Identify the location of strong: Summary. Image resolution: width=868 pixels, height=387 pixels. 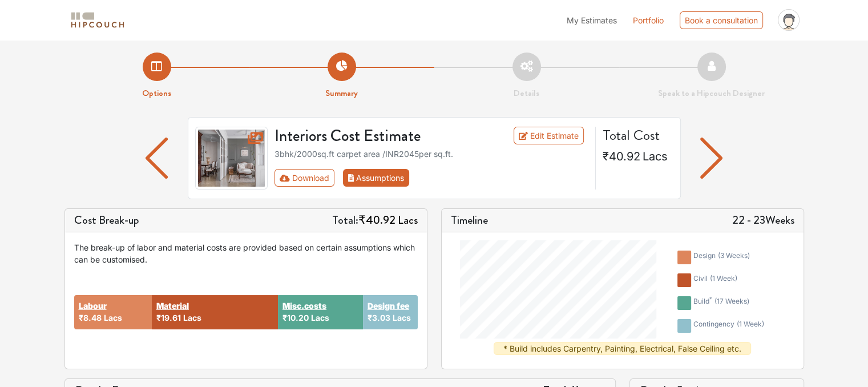
(341, 93).